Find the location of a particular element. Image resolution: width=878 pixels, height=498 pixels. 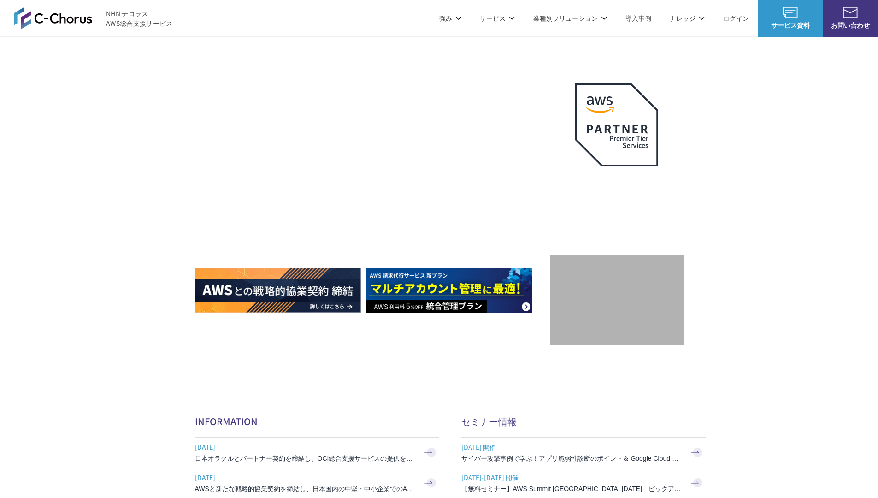

h3: AWSと新たな戦略的協業契約を締結し、日本国内の中堅・中小企業でのAWS活用を加速 is located at coordinates (305, 488).